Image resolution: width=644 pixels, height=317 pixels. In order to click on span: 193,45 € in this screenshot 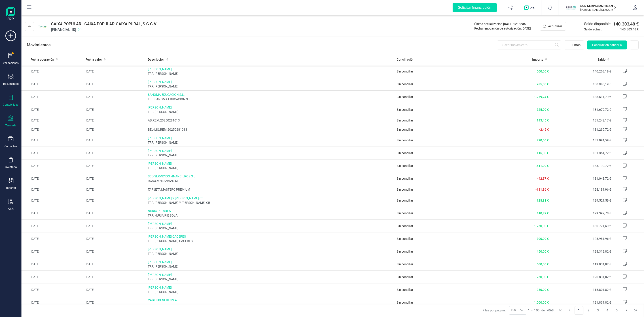, I will do `click(543, 120)`.